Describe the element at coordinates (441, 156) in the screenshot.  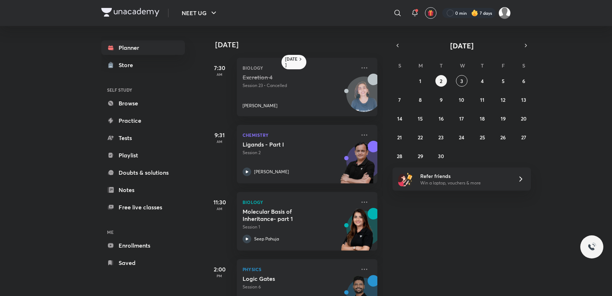
I see `abbr: September 30, 2025` at that location.